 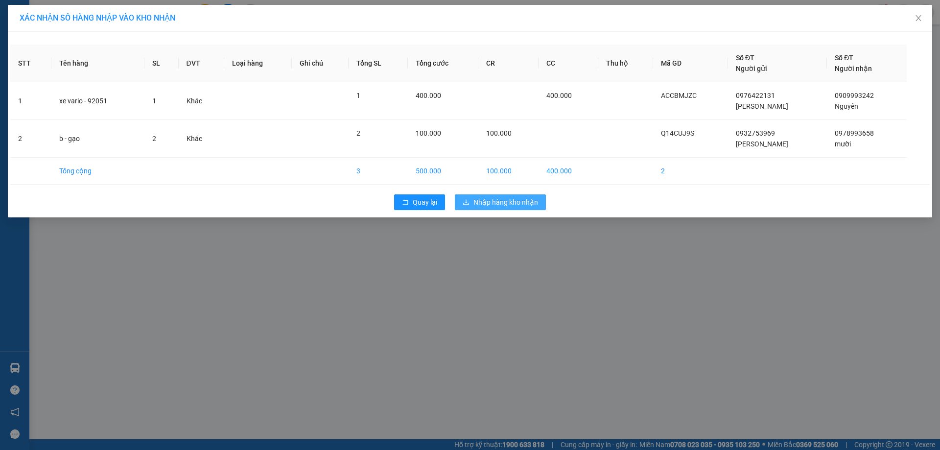 I want to click on td: 500.000, so click(x=443, y=171).